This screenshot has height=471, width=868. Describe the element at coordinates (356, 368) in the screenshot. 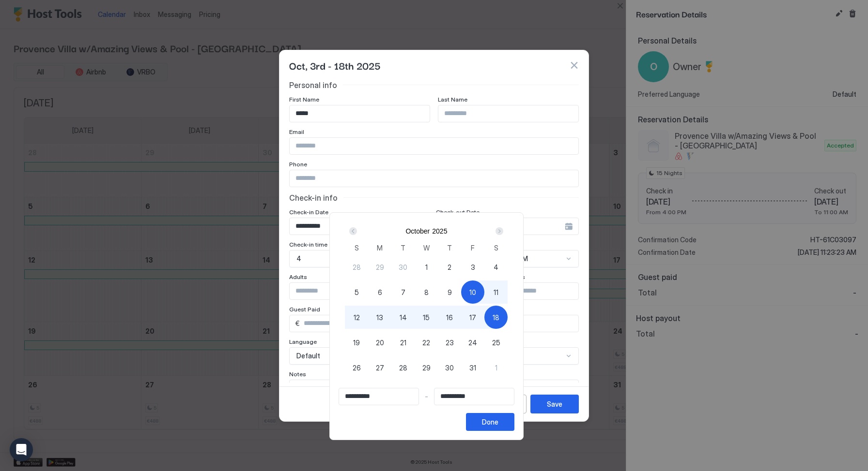

I see `button: 26` at that location.